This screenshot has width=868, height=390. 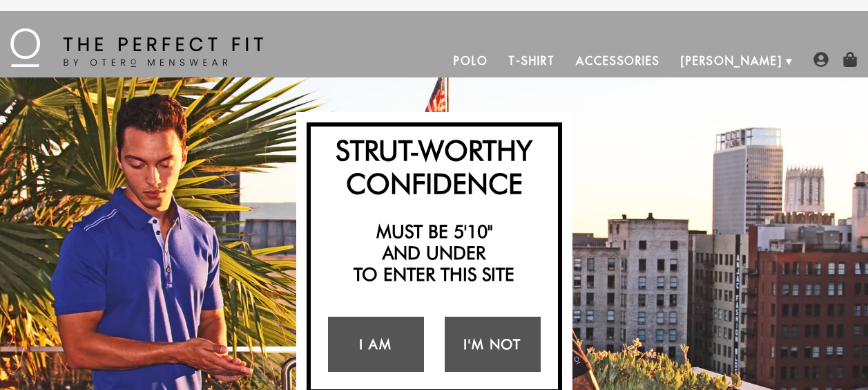 What do you see at coordinates (376, 344) in the screenshot?
I see `a: I Am` at bounding box center [376, 344].